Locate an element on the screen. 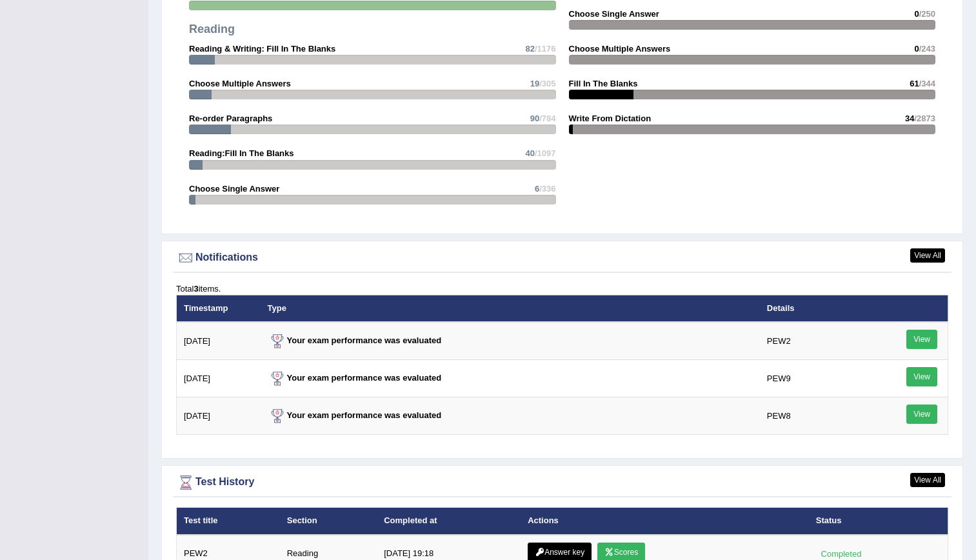  th: Test title is located at coordinates (229, 522).